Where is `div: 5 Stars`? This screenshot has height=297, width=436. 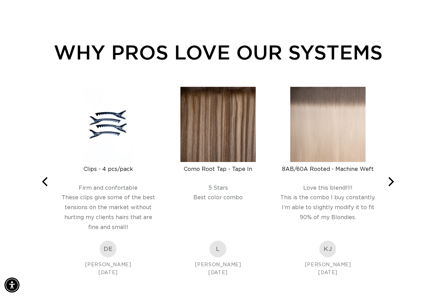 div: 5 Stars is located at coordinates (218, 188).